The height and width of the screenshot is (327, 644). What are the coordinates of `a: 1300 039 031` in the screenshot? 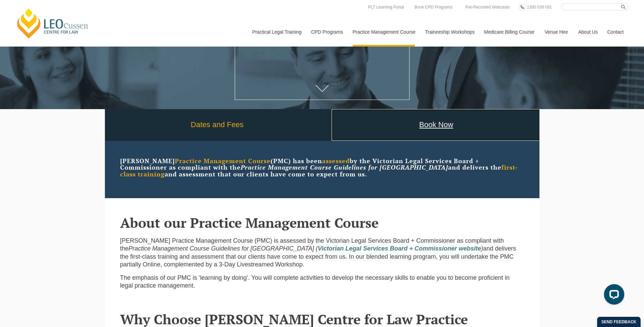 It's located at (539, 7).